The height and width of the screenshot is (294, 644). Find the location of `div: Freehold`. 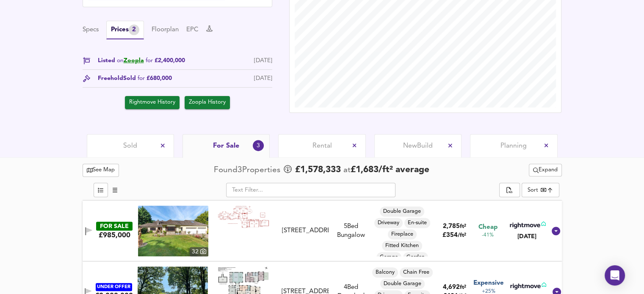

div: Freehold is located at coordinates (135, 78).